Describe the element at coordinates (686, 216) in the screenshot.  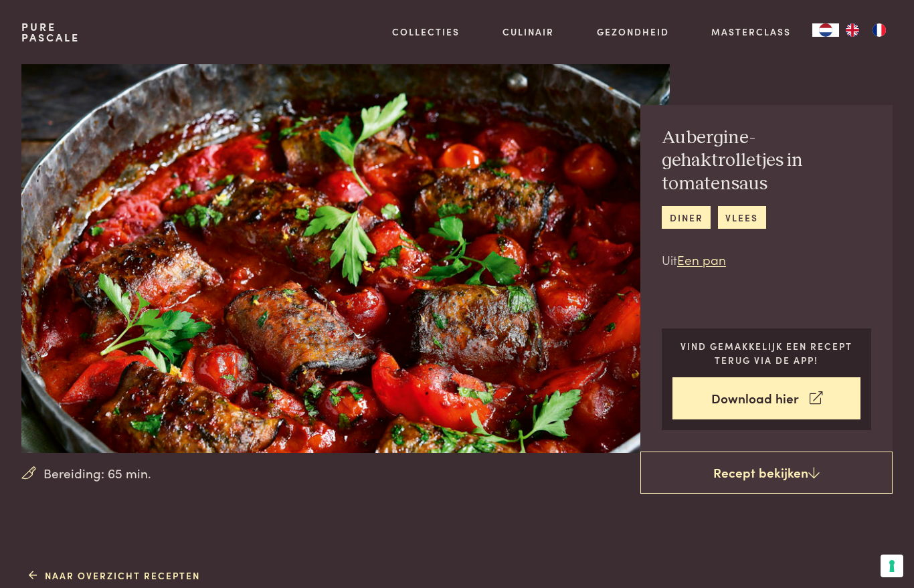
I see `a: diner` at that location.